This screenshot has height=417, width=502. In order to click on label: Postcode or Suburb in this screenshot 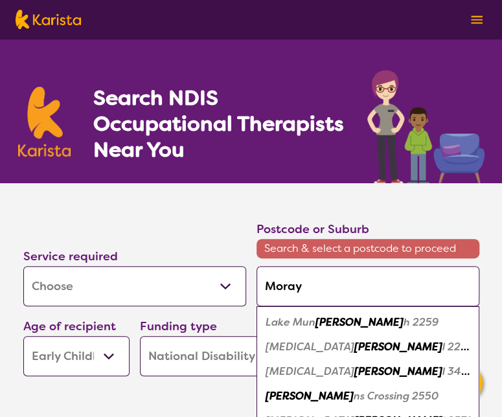, I will do `click(313, 229)`.